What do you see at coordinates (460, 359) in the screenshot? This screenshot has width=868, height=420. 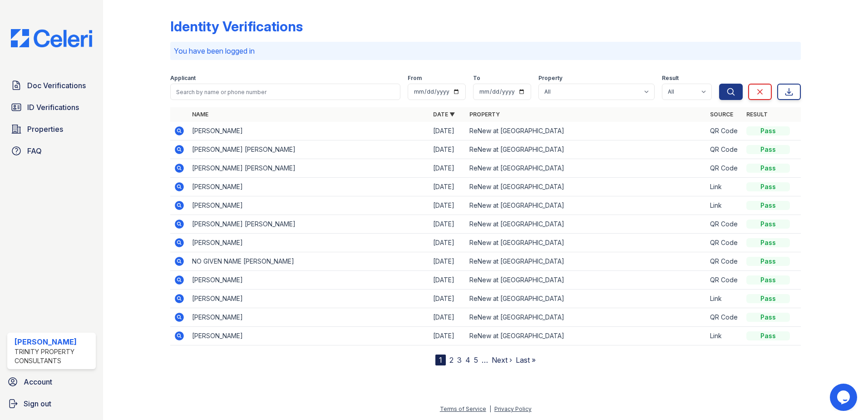 I see `a: 3` at bounding box center [460, 359].